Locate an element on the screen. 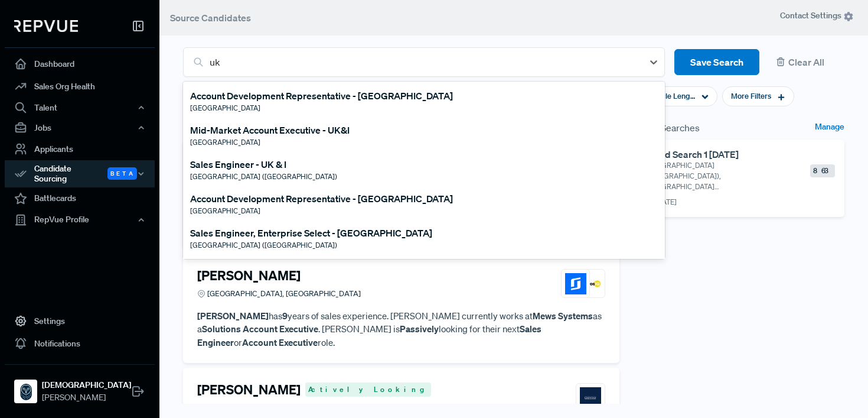 This screenshot has height=418, width=868. div: Sales Engineer - UK & I is located at coordinates (264, 164).